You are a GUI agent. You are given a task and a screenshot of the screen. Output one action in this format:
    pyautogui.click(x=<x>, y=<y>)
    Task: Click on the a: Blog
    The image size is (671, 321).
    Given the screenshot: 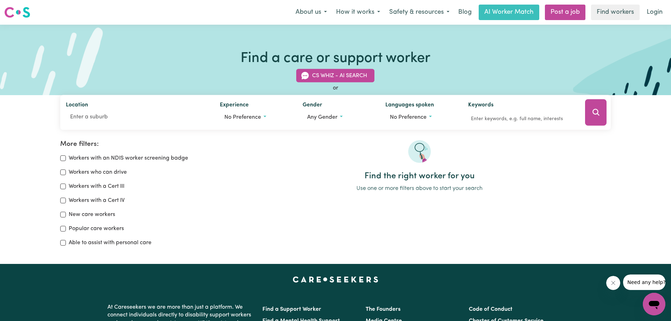 What is the action you would take?
    pyautogui.click(x=465, y=12)
    